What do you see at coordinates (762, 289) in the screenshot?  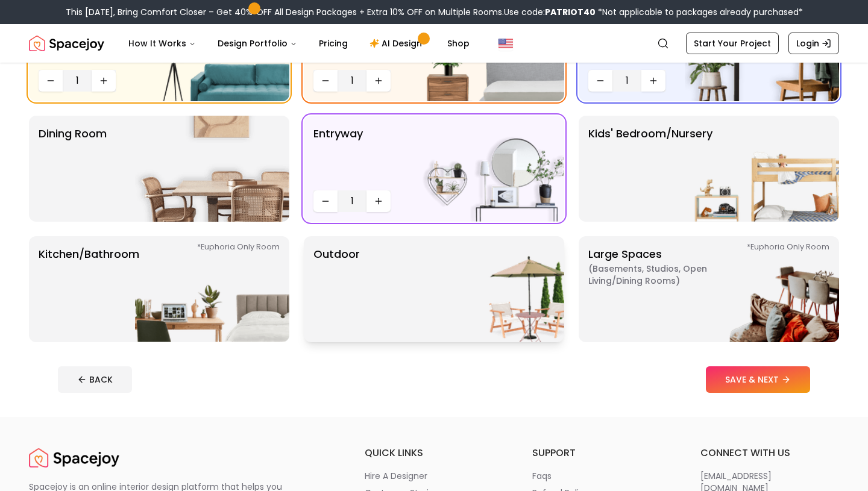 I see `img: Large Spaces *Euphoria Only` at bounding box center [762, 289].